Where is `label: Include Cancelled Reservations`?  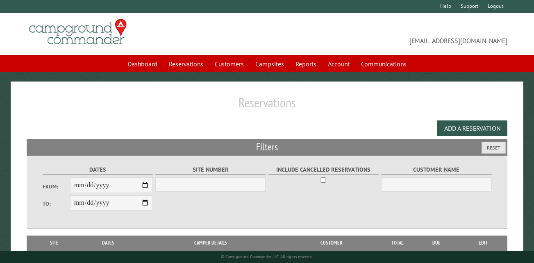 label: Include Cancelled Reservations is located at coordinates (323, 170).